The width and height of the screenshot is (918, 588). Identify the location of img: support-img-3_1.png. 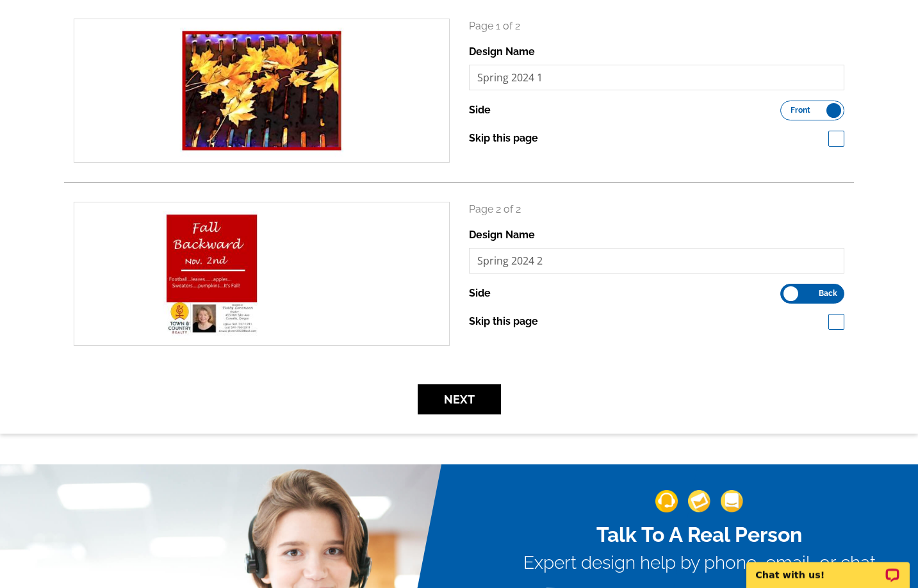
(731, 500).